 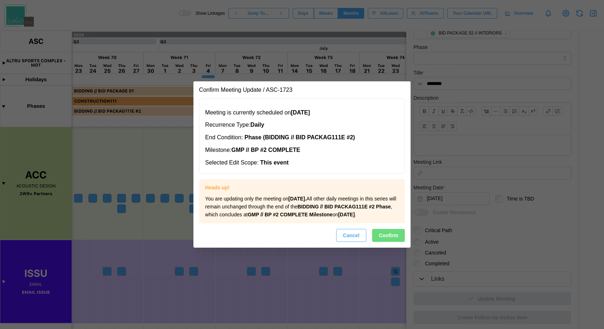 What do you see at coordinates (257, 124) in the screenshot?
I see `b: Daily` at bounding box center [257, 124].